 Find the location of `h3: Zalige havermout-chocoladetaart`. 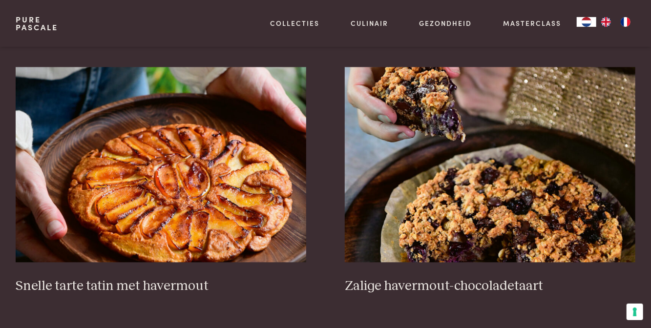

h3: Zalige havermout-chocoladetaart is located at coordinates (490, 287).